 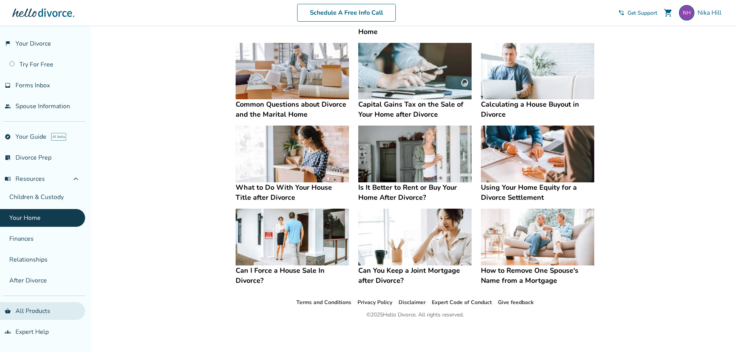 I want to click on span: shopping_basket, so click(x=8, y=311).